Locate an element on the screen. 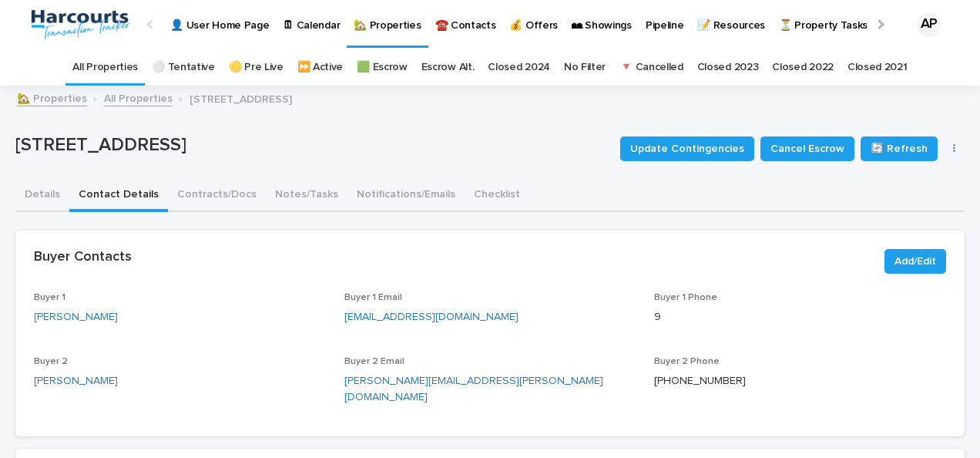  span: Buyer 1 Phone is located at coordinates (686, 298).